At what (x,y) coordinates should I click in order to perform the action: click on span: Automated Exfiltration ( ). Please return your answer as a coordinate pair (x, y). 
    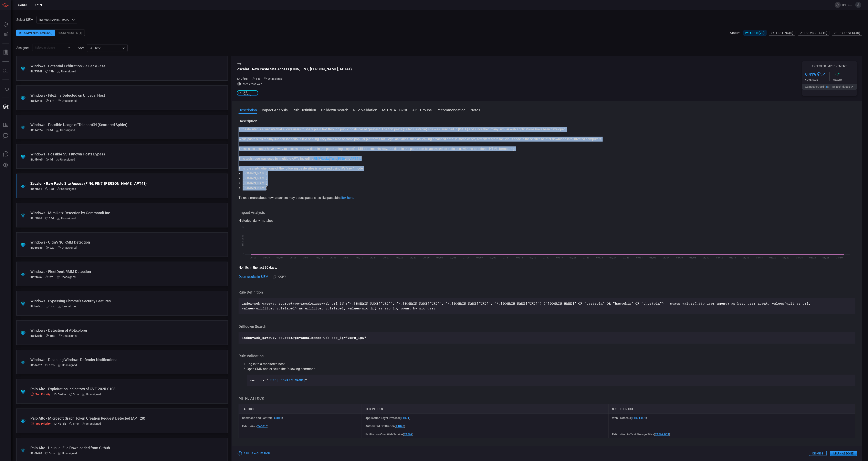
    Looking at the image, I should click on (385, 426).